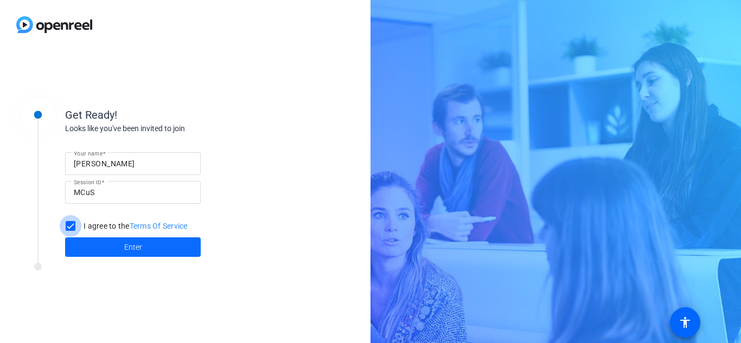  Describe the element at coordinates (174, 115) in the screenshot. I see `div: Get Ready!` at that location.